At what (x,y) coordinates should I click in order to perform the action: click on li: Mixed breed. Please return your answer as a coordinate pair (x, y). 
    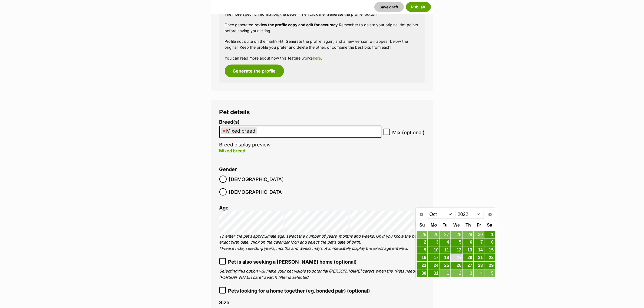
    Looking at the image, I should click on (239, 131).